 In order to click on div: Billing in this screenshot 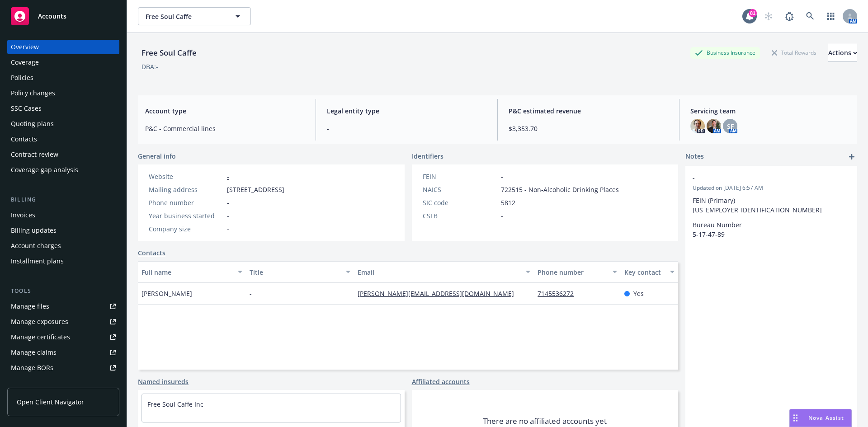, I will do `click(63, 200)`.